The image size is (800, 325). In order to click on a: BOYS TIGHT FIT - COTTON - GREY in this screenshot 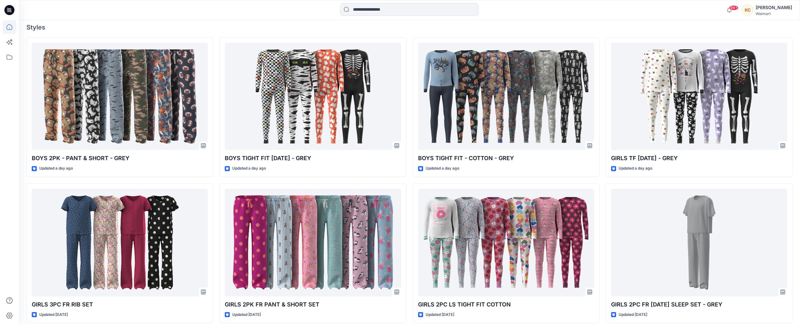, I will do `click(506, 96)`.